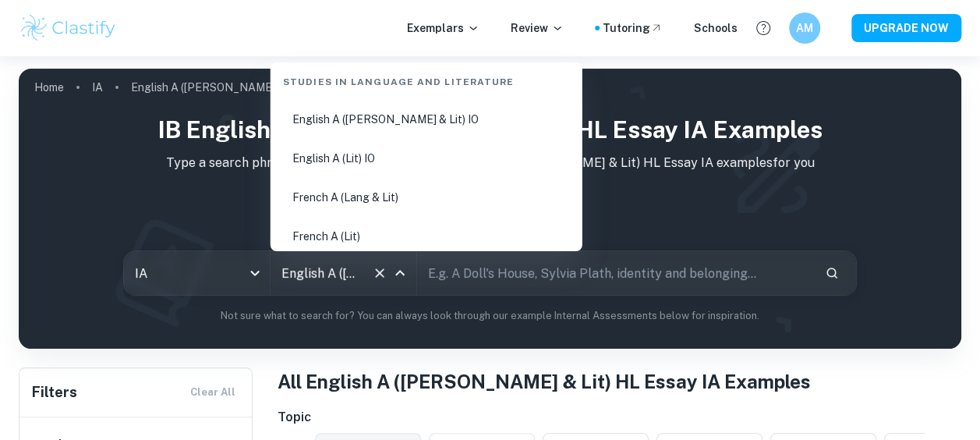  What do you see at coordinates (832, 272) in the screenshot?
I see `button: Search` at bounding box center [832, 272].